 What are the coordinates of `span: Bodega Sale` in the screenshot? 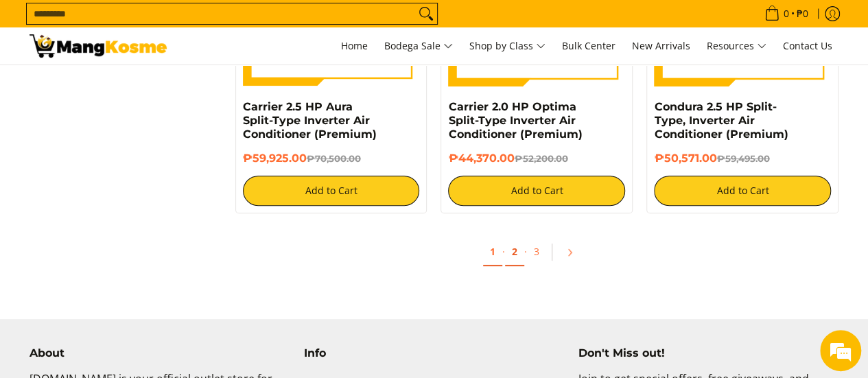 It's located at (419, 46).